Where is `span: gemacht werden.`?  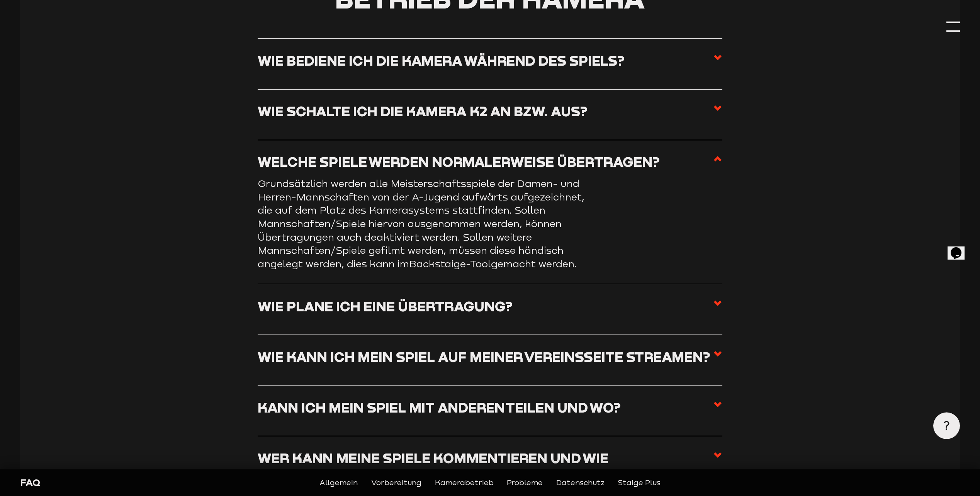 span: gemacht werden. is located at coordinates (534, 264).